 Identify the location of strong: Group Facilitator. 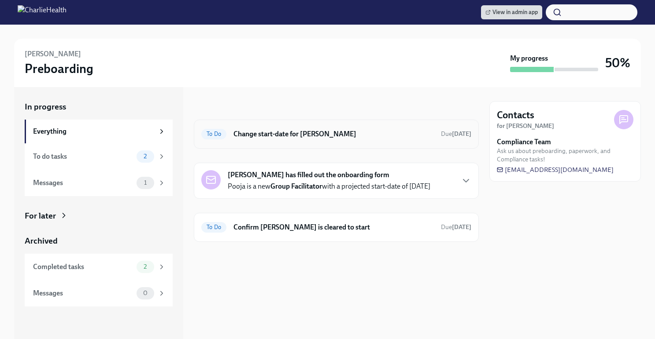
(296, 186).